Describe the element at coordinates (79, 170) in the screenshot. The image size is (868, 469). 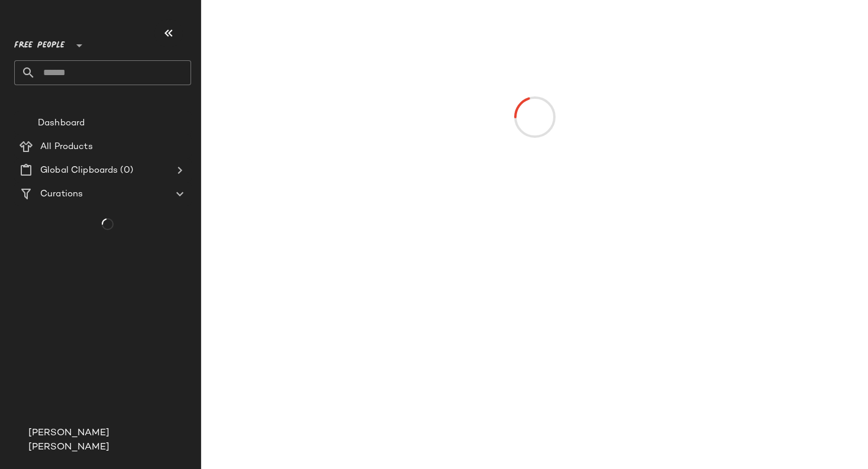
I see `span: Global Clipboards` at that location.